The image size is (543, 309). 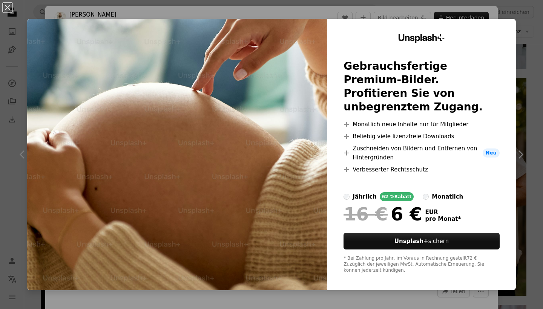 I want to click on li: Zuschneiden von Bildern und Entfernen von Hintergründen, so click(x=422, y=153).